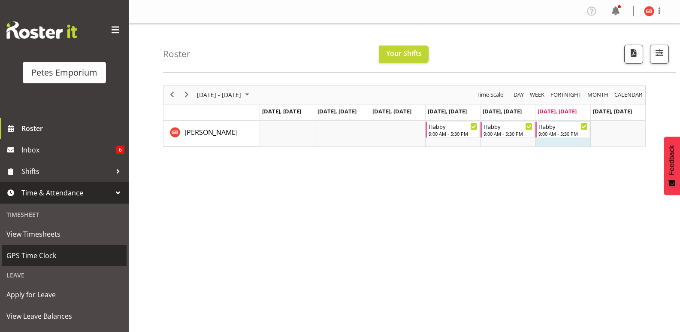  Describe the element at coordinates (187, 94) in the screenshot. I see `button: Next` at that location.